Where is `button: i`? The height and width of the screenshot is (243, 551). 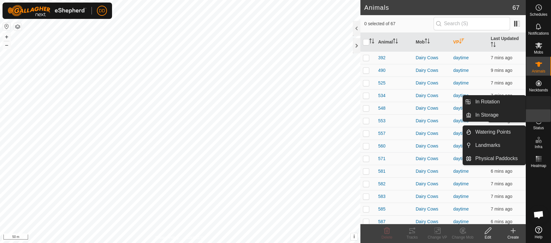
button: i is located at coordinates (354, 237).